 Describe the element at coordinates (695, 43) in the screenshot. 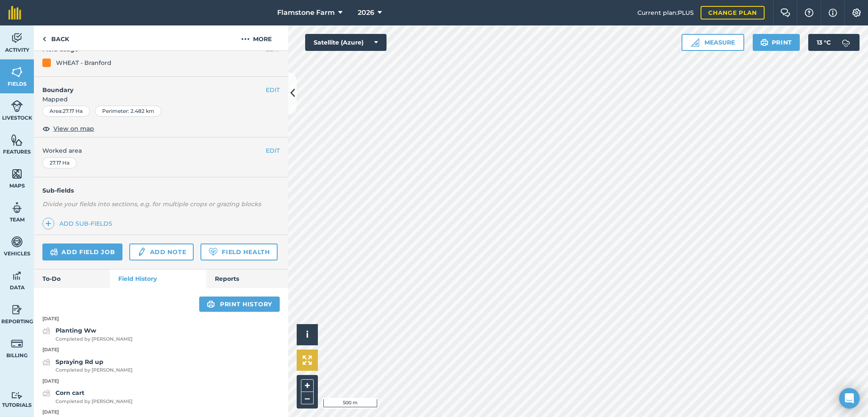

I see `img: Ruler icon` at that location.